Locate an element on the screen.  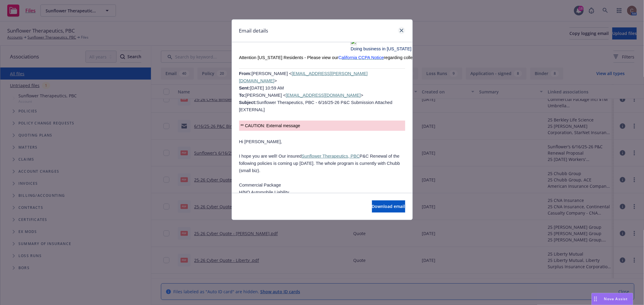
span: alifornia CCPA Notice is located at coordinates (363, 58).